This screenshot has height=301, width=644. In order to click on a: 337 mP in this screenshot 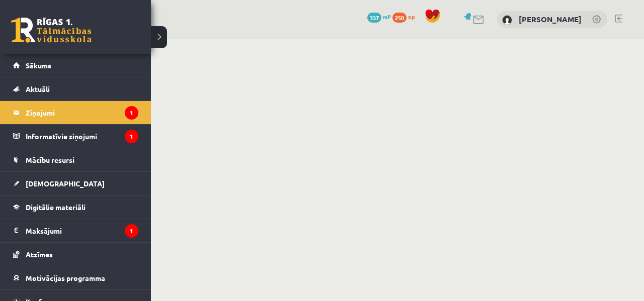, I will do `click(378, 16)`.